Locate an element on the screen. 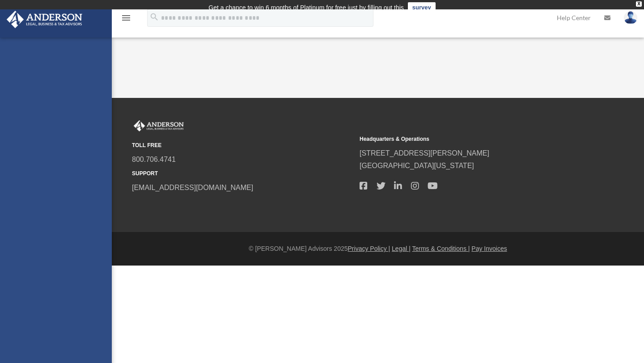 This screenshot has width=644, height=363. a: survey is located at coordinates (422, 7).